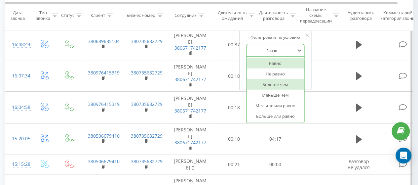 The width and height of the screenshot is (418, 185). What do you see at coordinates (68, 15) in the screenshot?
I see `font: Статус` at bounding box center [68, 15].